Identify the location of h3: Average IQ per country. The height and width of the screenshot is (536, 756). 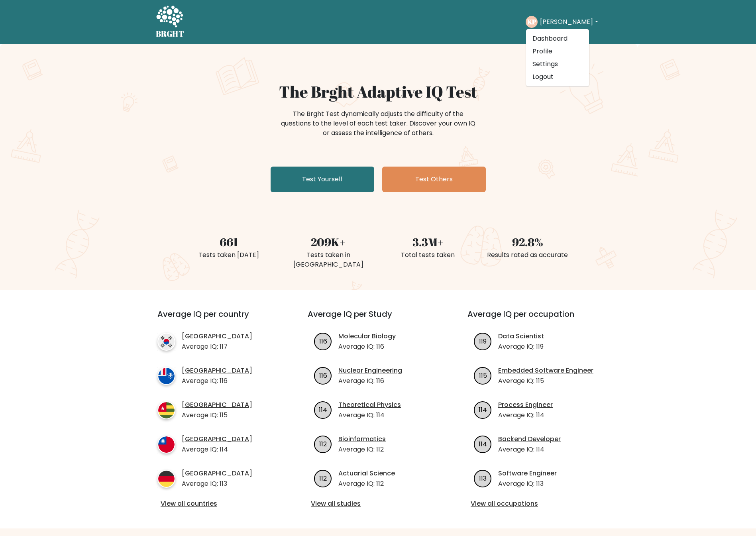
(218, 318).